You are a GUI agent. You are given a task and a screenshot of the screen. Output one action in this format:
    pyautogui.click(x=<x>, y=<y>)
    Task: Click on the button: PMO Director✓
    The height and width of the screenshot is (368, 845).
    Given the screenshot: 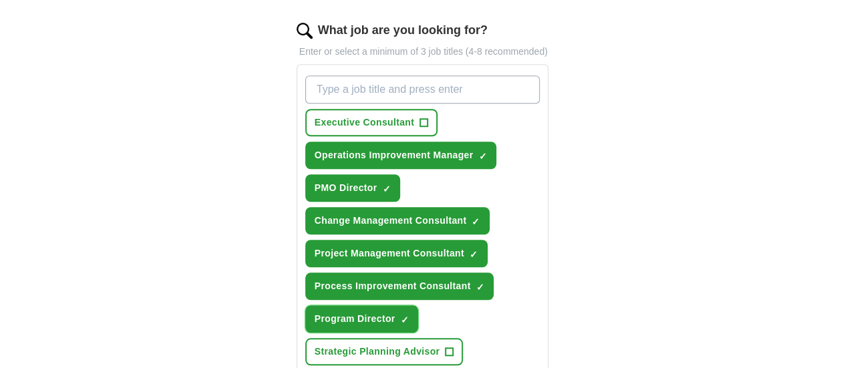 What is the action you would take?
    pyautogui.click(x=353, y=188)
    